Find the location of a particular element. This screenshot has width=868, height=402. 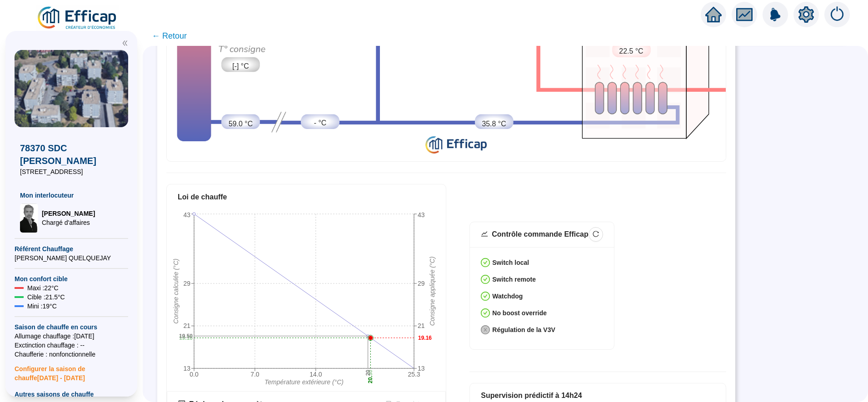

strong: Switch remote is located at coordinates (514, 279).